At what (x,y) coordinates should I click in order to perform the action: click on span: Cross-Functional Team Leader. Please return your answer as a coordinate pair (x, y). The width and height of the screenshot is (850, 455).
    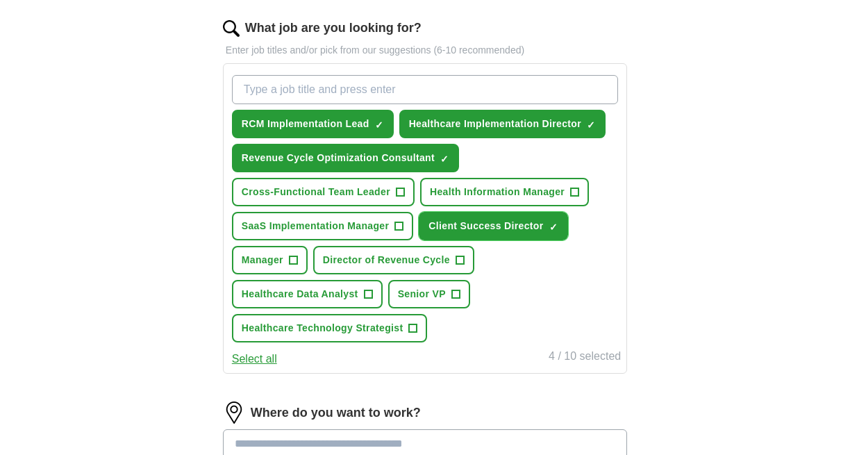
    Looking at the image, I should click on (316, 192).